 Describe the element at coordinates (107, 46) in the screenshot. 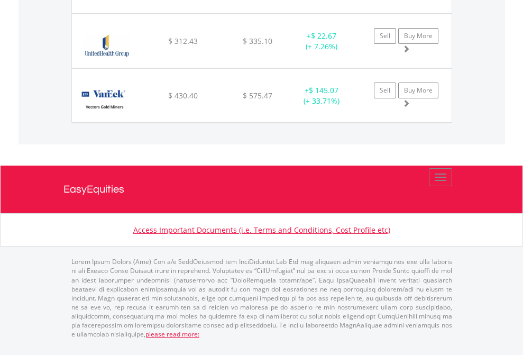

I see `img: EQU.US.UNH.png` at that location.